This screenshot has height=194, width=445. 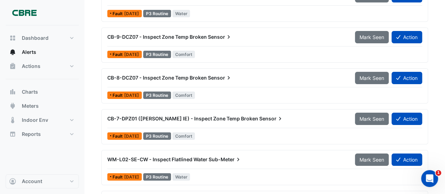 I want to click on span: Indoor Env, so click(x=35, y=120).